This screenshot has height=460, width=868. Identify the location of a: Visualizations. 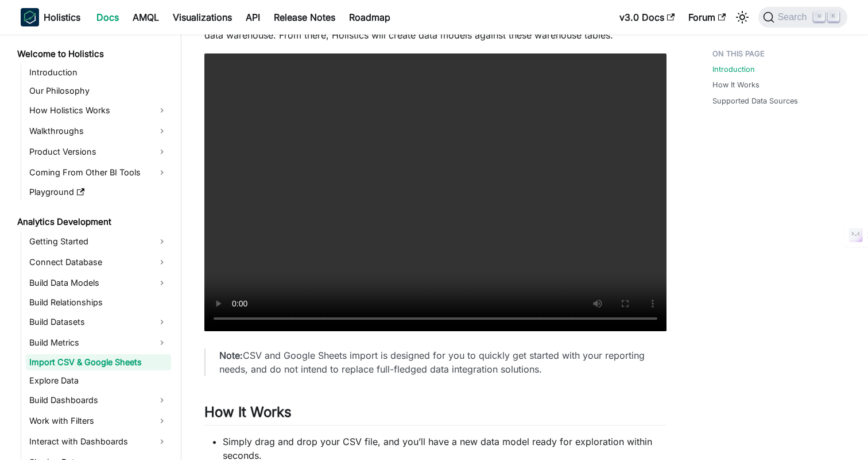
(202, 17).